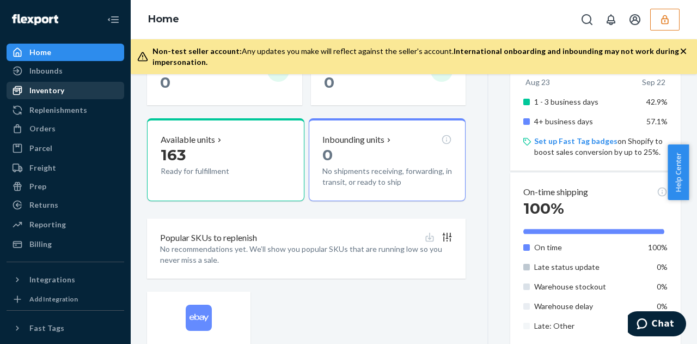 This screenshot has width=697, height=344. Describe the element at coordinates (678, 172) in the screenshot. I see `button: Help Center` at that location.